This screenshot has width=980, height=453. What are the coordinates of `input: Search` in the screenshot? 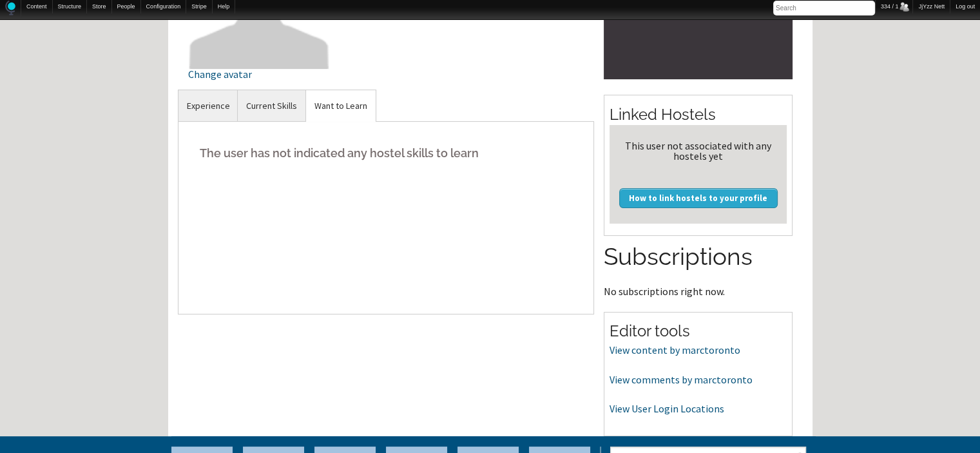 It's located at (825, 8).